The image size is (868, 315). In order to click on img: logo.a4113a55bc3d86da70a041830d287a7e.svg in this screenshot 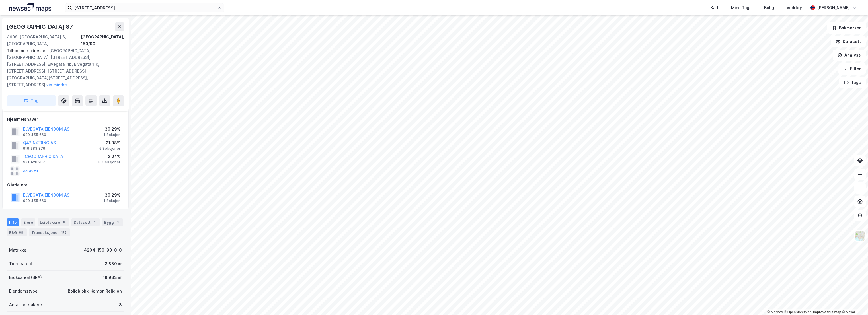, I will do `click(30, 8)`.